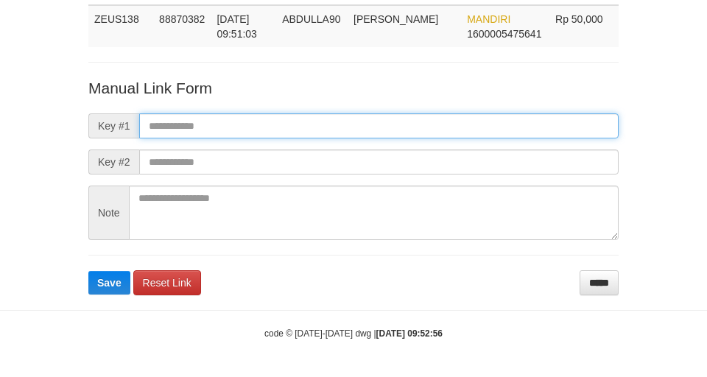 This screenshot has height=377, width=707. Describe the element at coordinates (354, 88) in the screenshot. I see `p: Manual Link Form` at that location.